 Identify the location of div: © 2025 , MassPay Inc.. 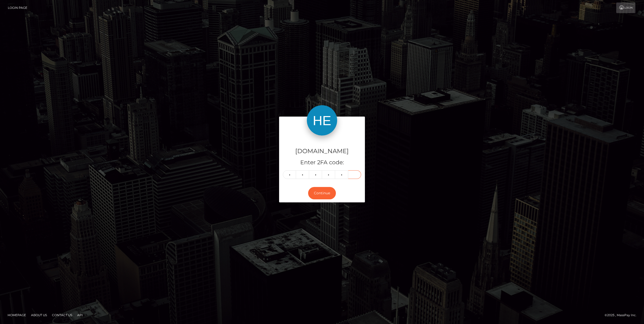
(622, 315).